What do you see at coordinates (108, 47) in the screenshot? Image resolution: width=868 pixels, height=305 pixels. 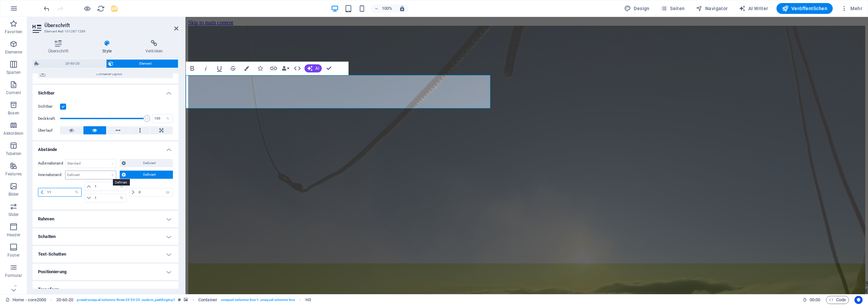 I see `h4: Style` at bounding box center [108, 47].